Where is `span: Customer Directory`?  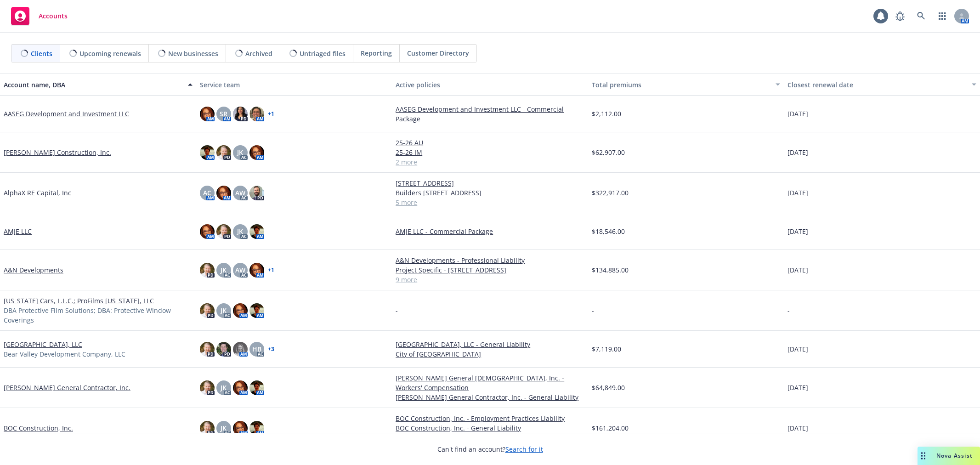 span: Customer Directory is located at coordinates (437, 53).